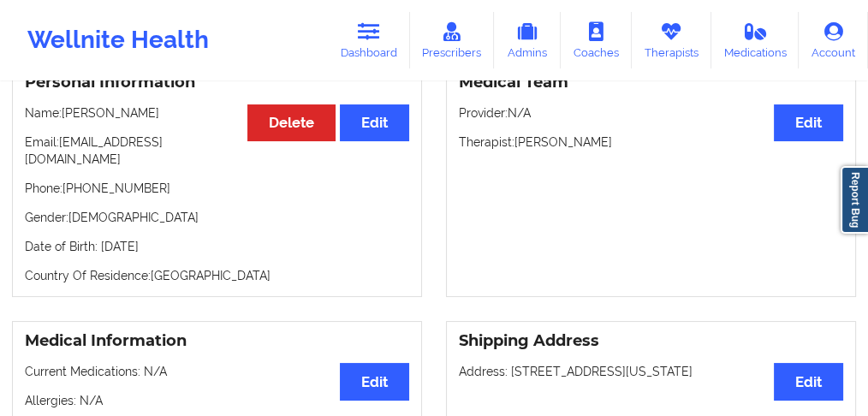  Describe the element at coordinates (596, 40) in the screenshot. I see `a: Coaches` at that location.